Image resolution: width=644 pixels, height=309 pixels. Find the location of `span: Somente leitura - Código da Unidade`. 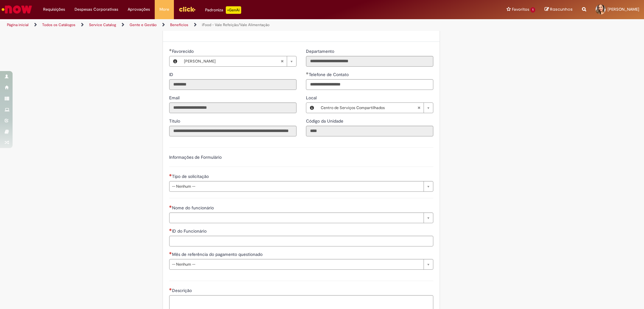

span: Somente leitura - Código da Unidade is located at coordinates (325, 121).